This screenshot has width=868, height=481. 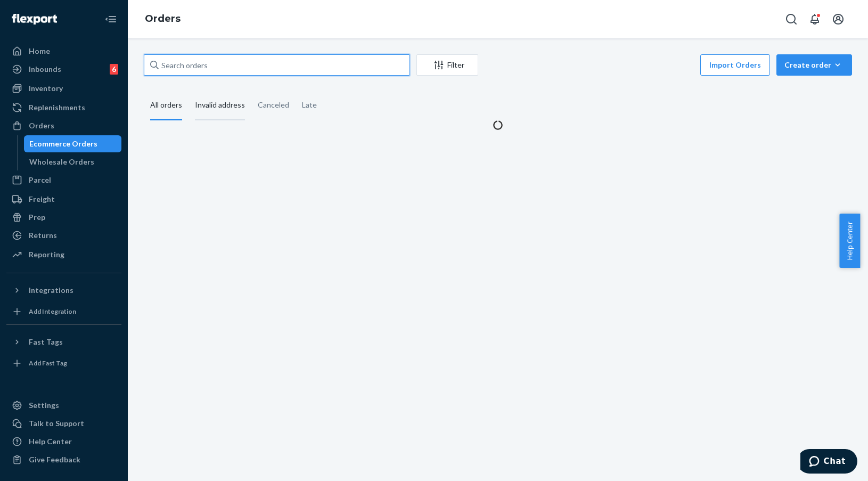 What do you see at coordinates (166, 105) in the screenshot?
I see `div: All orders` at bounding box center [166, 105].